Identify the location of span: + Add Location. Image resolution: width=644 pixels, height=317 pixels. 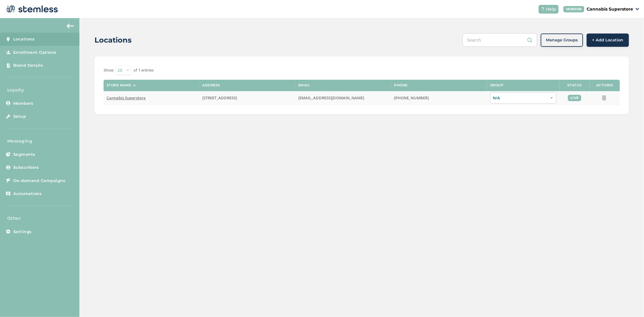
(608, 40).